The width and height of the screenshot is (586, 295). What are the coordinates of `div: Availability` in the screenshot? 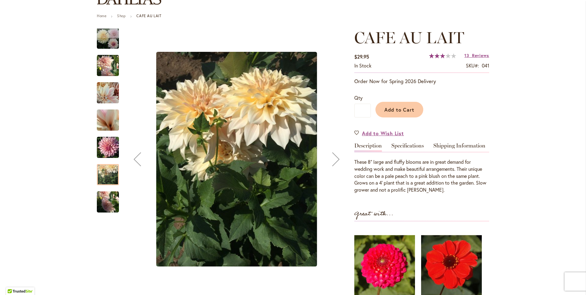 It's located at (363, 66).